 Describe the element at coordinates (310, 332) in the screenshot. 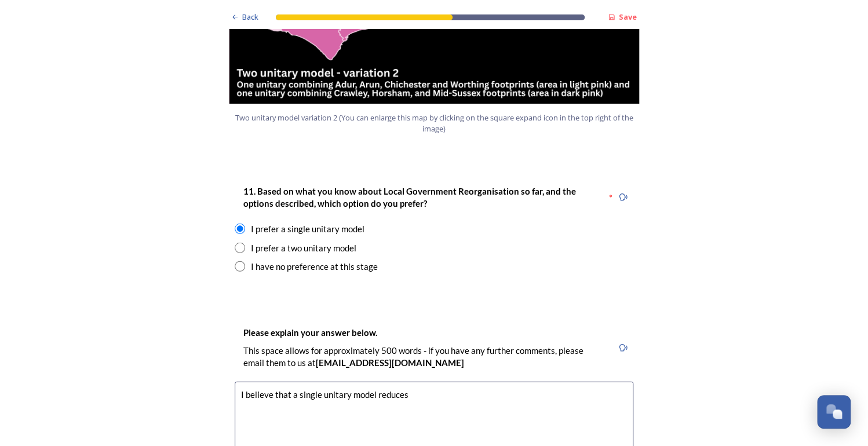

I see `strong: Please explain your answer below.` at that location.